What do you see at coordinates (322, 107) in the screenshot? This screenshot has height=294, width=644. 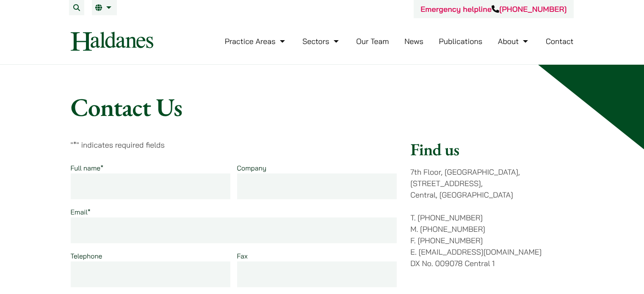 I see `h1: Contact Us` at bounding box center [322, 107].